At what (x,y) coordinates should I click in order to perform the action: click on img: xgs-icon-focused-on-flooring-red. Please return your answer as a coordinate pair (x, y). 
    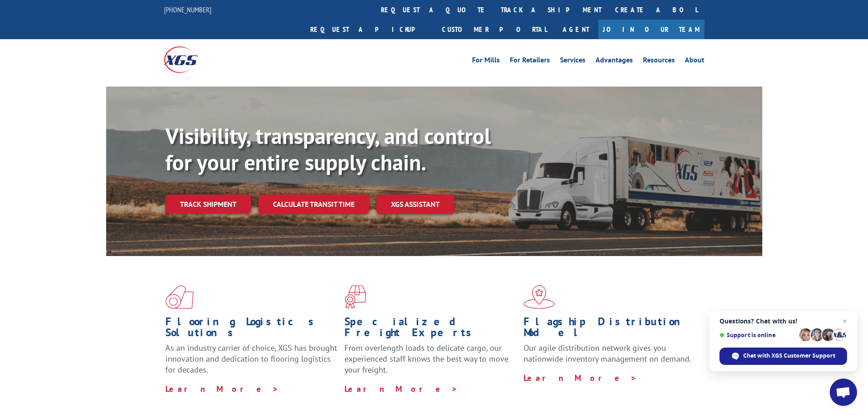
    Looking at the image, I should click on (355, 297).